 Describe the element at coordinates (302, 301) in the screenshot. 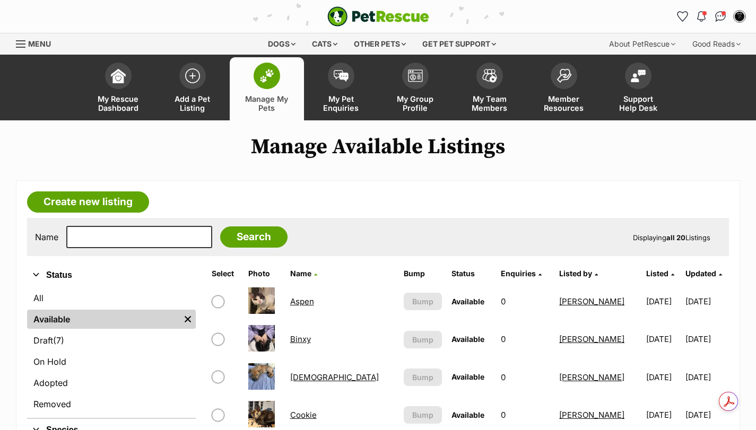

I see `a: Aspen` at that location.